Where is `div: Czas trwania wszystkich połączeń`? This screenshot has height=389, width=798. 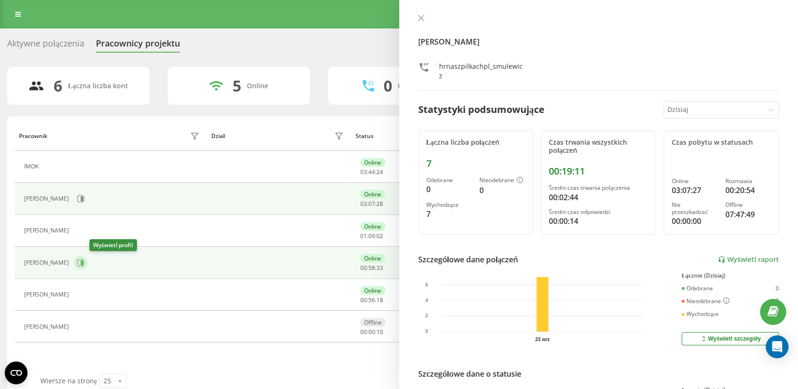
div: Czas trwania wszystkich połączeń is located at coordinates (598, 147).